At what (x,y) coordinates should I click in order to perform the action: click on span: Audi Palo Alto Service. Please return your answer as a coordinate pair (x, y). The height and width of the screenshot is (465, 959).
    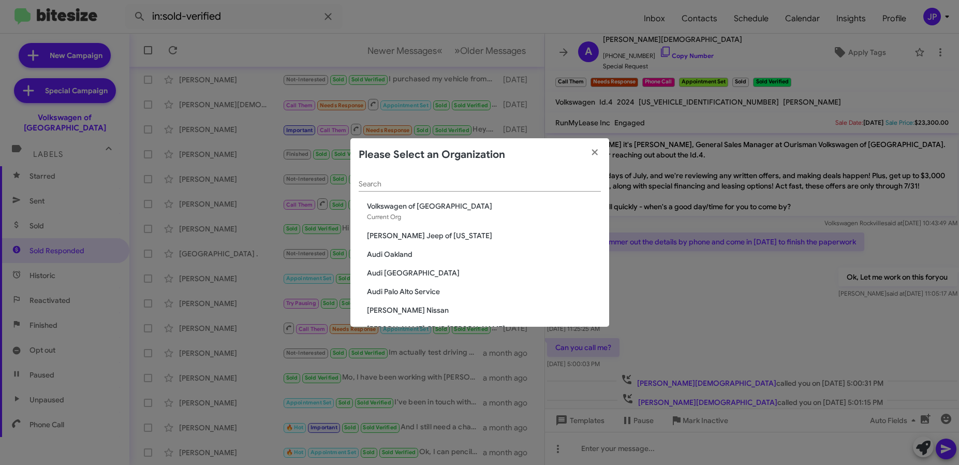
    Looking at the image, I should click on (484, 291).